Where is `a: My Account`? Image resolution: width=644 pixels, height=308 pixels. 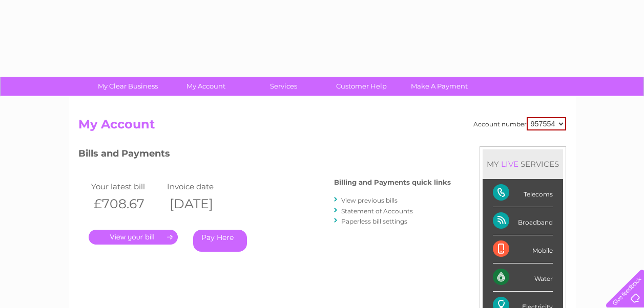
a: My Account is located at coordinates (206, 86).